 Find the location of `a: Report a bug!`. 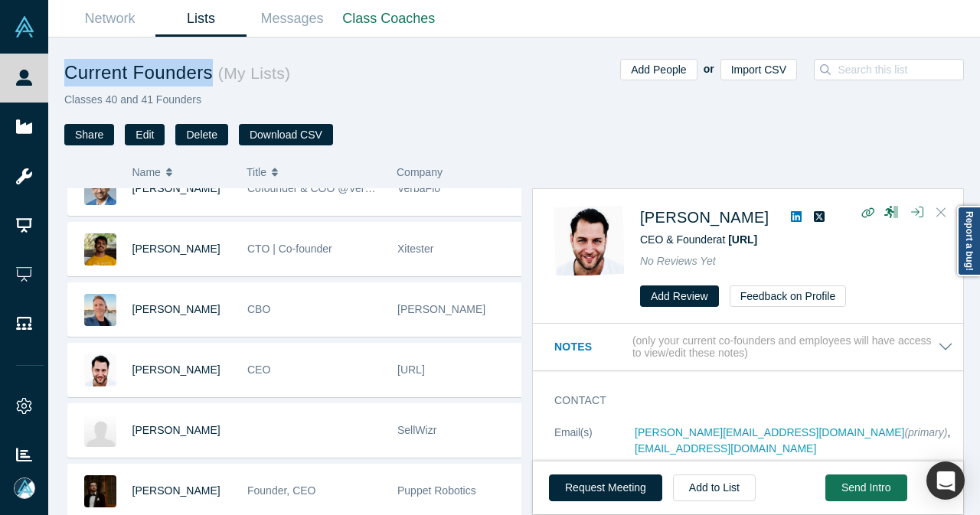

a: Report a bug! is located at coordinates (968, 241).